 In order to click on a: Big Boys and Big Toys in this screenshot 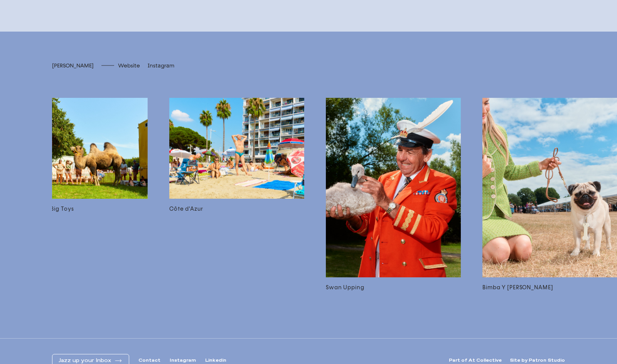, I will do `click(80, 195)`.